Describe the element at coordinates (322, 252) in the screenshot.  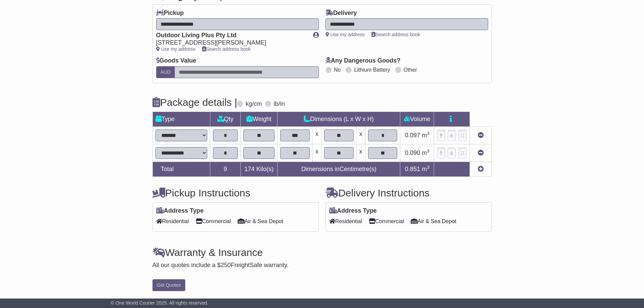
I see `h4: Warranty & Insurance` at that location.